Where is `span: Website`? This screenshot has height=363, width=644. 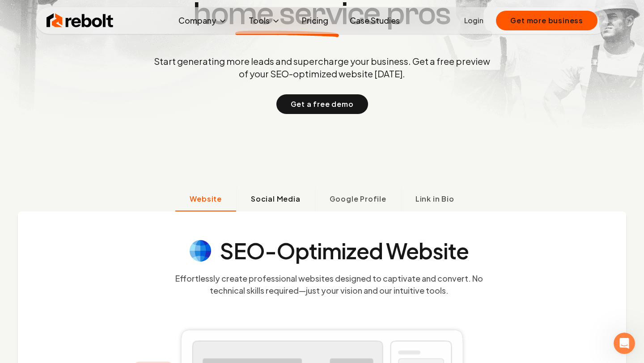
span: Website is located at coordinates (206, 199).